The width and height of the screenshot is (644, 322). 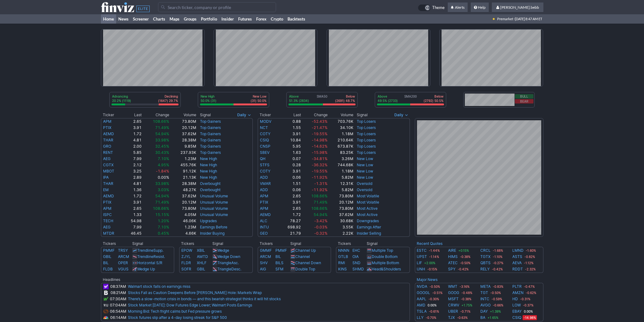 What do you see at coordinates (264, 195) in the screenshot?
I see `a: APM` at bounding box center [264, 195].